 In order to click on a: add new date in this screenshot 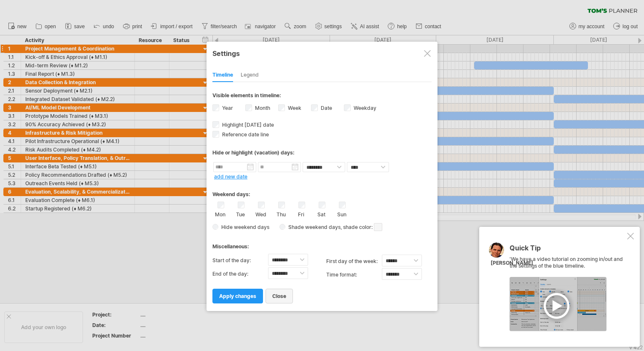, I will do `click(231, 176)`.